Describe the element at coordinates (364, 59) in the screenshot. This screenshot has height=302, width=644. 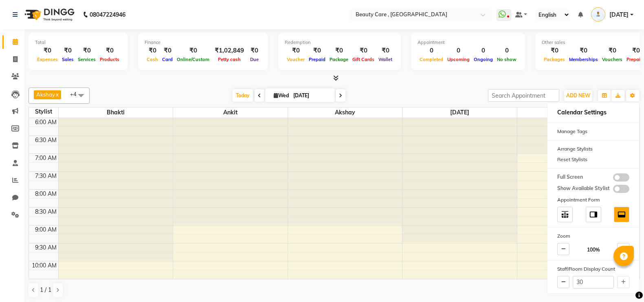
I see `span: Gift Cards` at that location.